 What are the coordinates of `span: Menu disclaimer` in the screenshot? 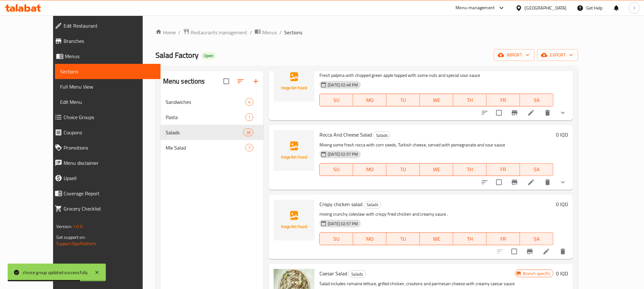 It's located at (109, 163).